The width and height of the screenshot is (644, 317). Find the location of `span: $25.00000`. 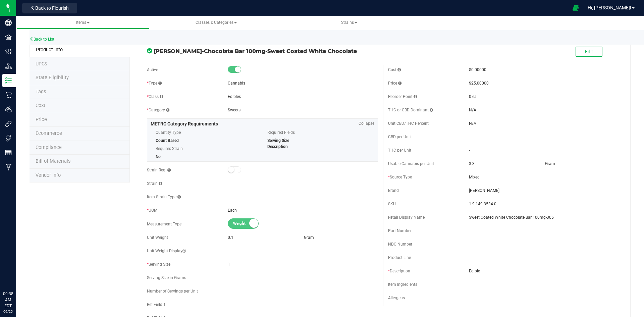

span: $25.00000 is located at coordinates (479, 83).